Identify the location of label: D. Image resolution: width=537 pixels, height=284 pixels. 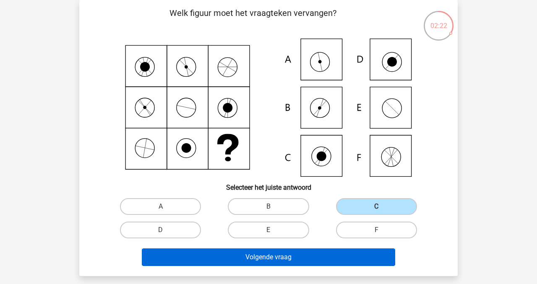
(160, 230).